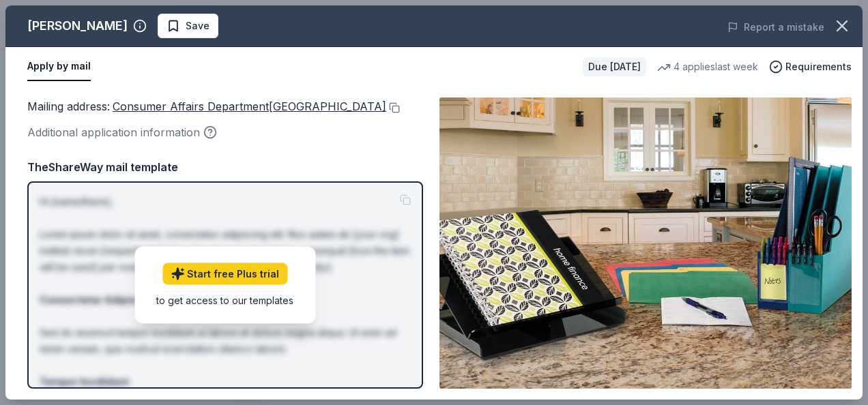 The image size is (868, 405). What do you see at coordinates (646, 243) in the screenshot?
I see `img: Image for Mead` at bounding box center [646, 243].